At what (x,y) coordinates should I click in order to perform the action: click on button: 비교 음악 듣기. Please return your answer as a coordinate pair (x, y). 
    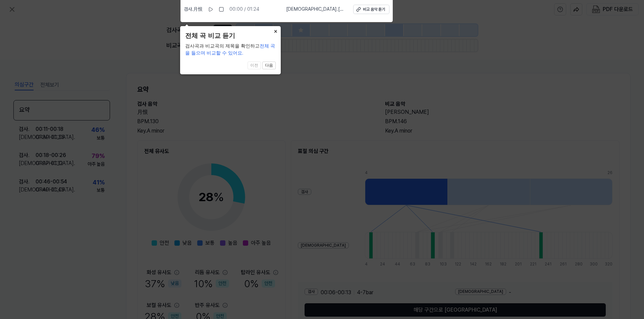
    Looking at the image, I should click on (371, 10).